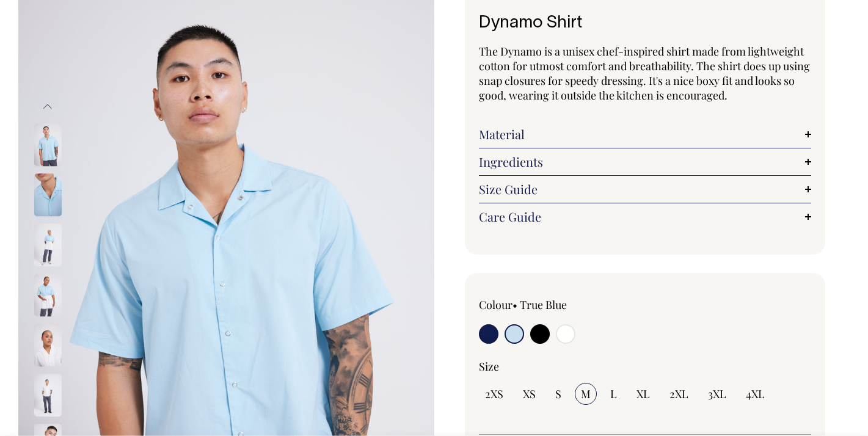 This screenshot has height=436, width=868. What do you see at coordinates (644, 73) in the screenshot?
I see `span: The Dynamo is a unisex chef-inspired shirt made from lightweight cotton for utmost comfort and br...` at bounding box center [644, 73].